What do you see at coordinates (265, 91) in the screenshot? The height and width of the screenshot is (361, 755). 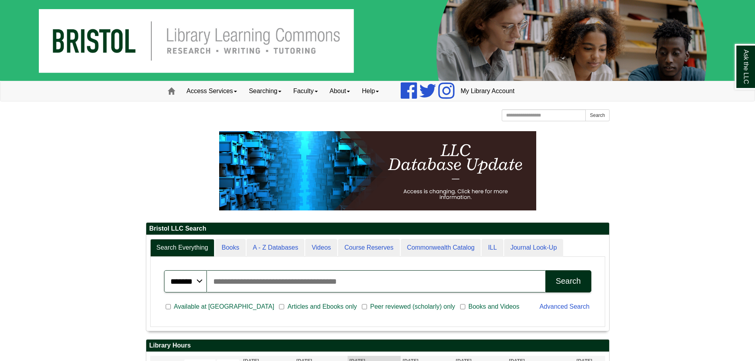 I see `a: Searching` at bounding box center [265, 91].